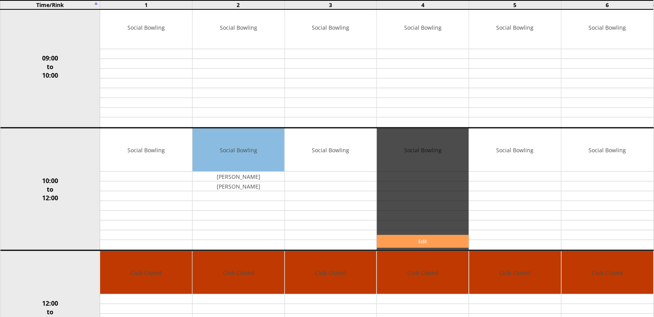 The height and width of the screenshot is (317, 654). I want to click on a: Edit, so click(423, 241).